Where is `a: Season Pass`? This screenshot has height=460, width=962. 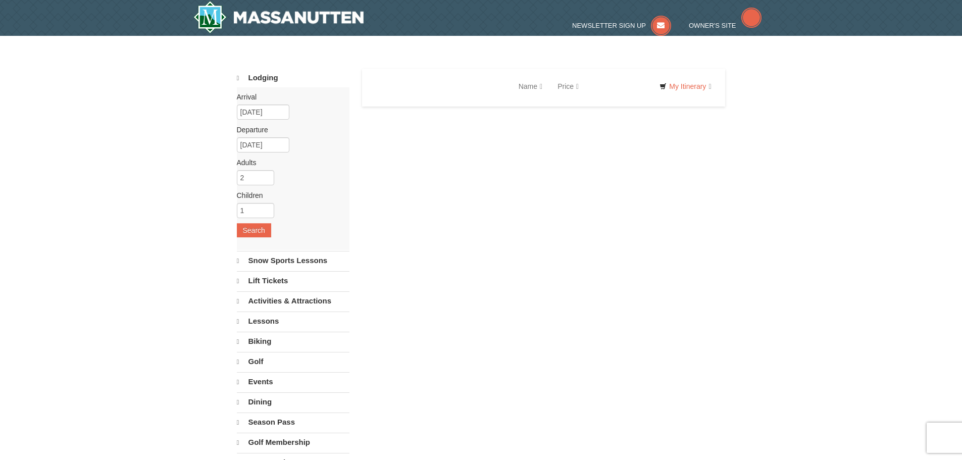
a: Season Pass is located at coordinates (293, 422).